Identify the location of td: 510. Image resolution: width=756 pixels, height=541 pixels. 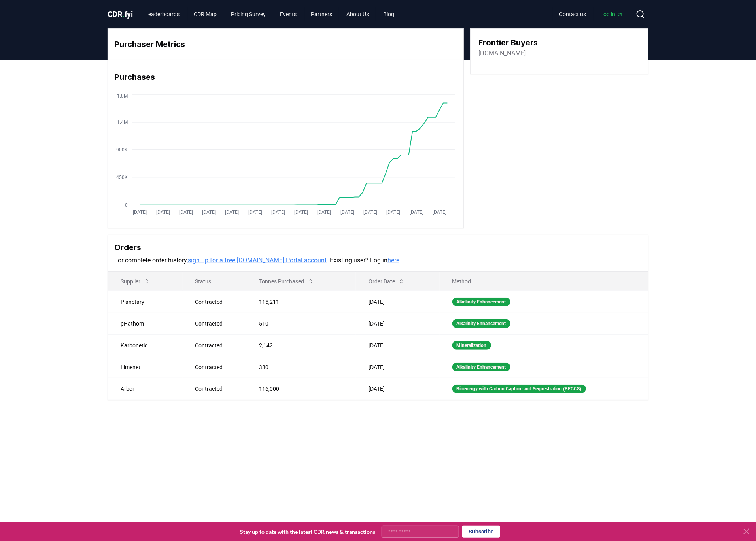
(301, 323).